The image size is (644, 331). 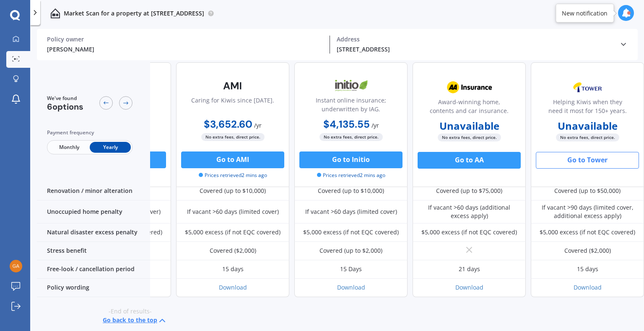 I want to click on img: Initio.webp, so click(x=351, y=86).